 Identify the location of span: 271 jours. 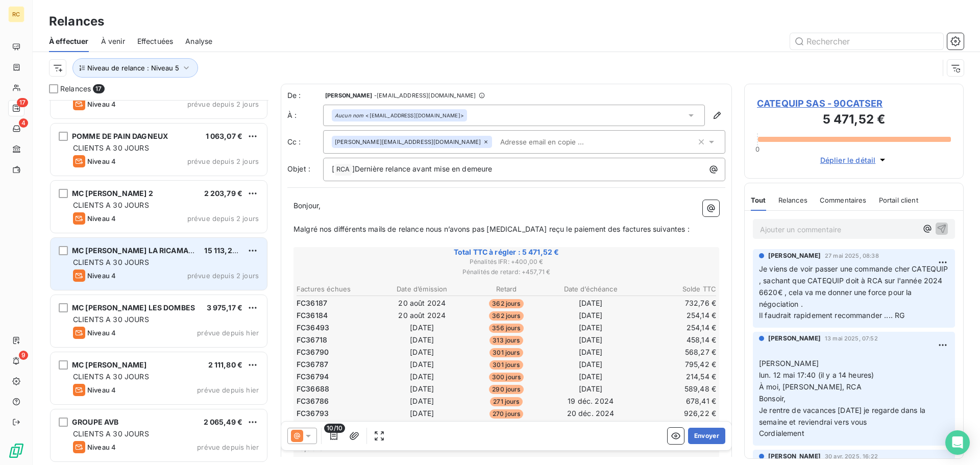
(506, 402).